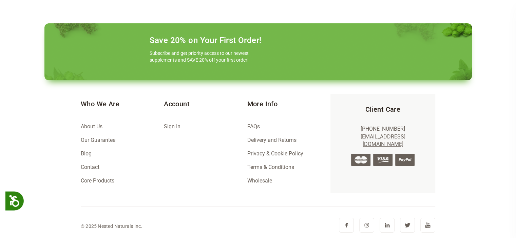  I want to click on div: © 2025 Nested Naturals Inc., so click(111, 227).